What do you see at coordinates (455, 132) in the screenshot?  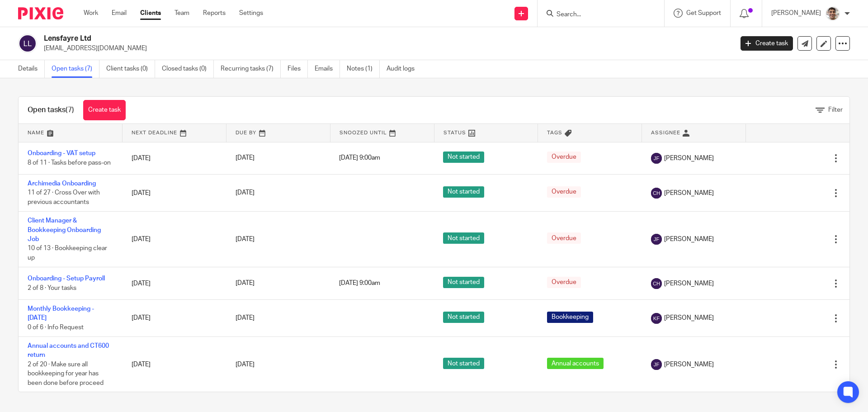 I see `span: Status` at bounding box center [455, 132].